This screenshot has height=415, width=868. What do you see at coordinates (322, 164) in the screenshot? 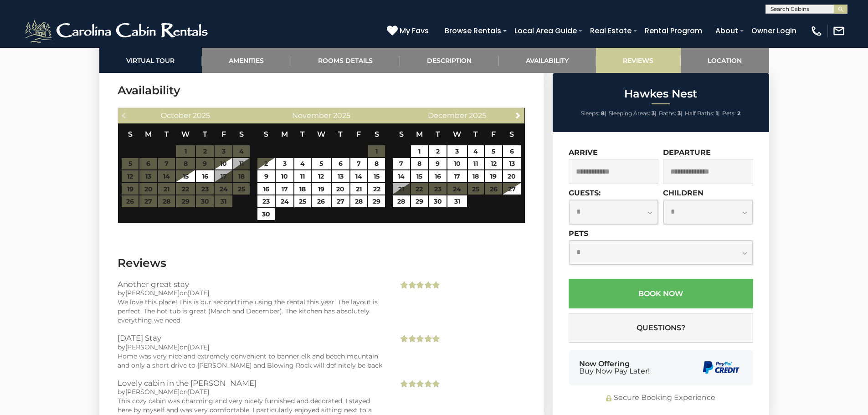
I see `a: 5` at bounding box center [322, 164].